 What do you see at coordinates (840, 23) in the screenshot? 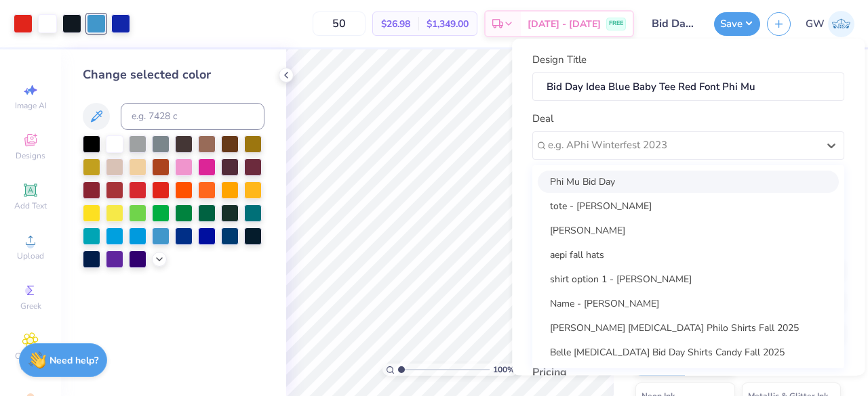
I see `img: Gabriella White` at bounding box center [840, 23].